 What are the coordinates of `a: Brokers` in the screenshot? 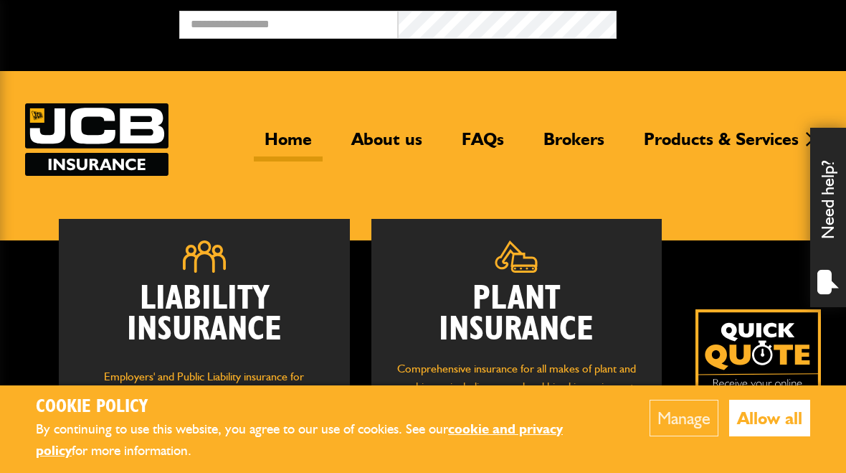 It's located at (574, 145).